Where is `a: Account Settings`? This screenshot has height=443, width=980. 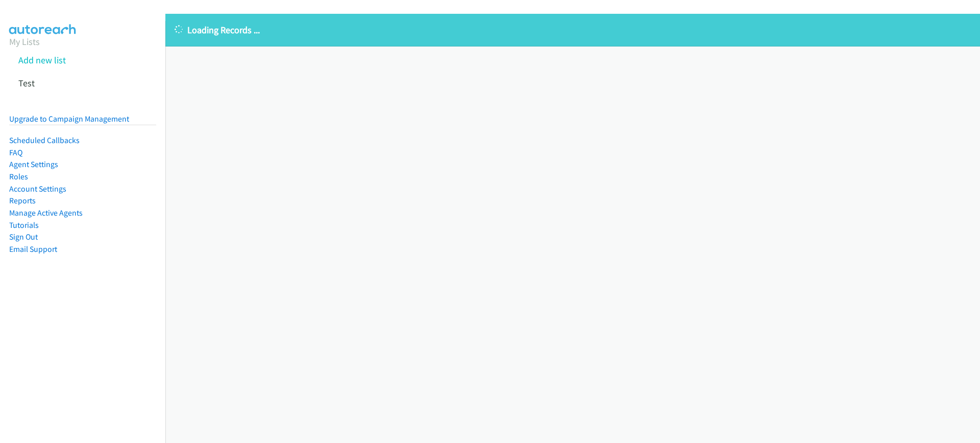
a: Account Settings is located at coordinates (38, 188).